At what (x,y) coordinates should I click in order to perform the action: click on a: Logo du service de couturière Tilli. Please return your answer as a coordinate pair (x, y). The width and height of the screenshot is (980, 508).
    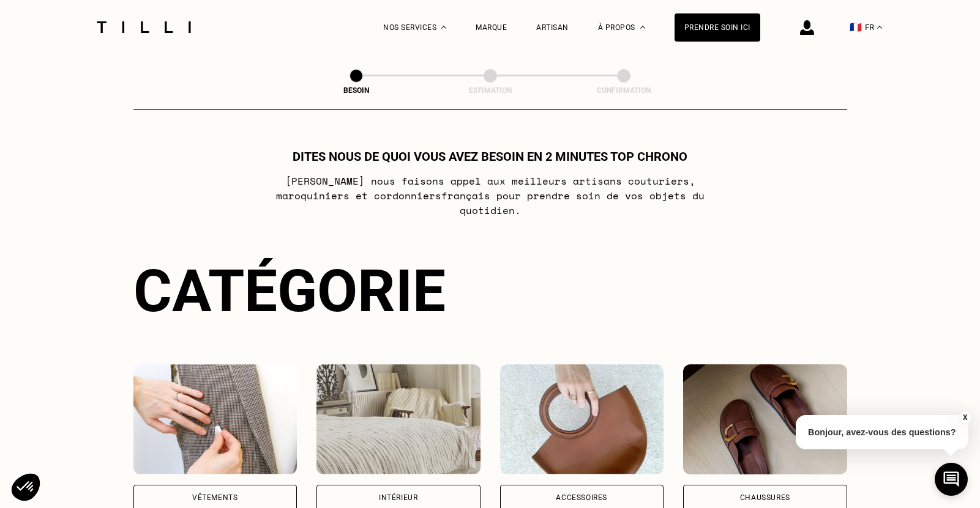
    Looking at the image, I should click on (144, 27).